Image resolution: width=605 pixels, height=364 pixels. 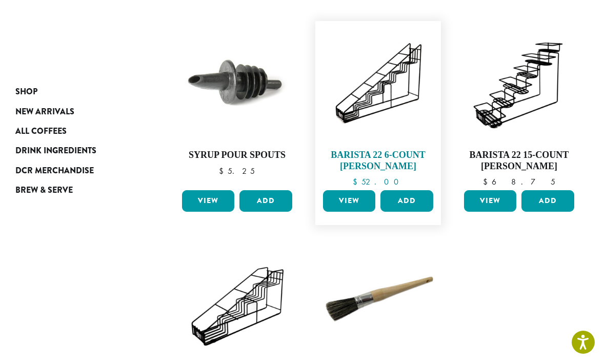 What do you see at coordinates (75, 91) in the screenshot?
I see `a: Shop` at bounding box center [75, 91].